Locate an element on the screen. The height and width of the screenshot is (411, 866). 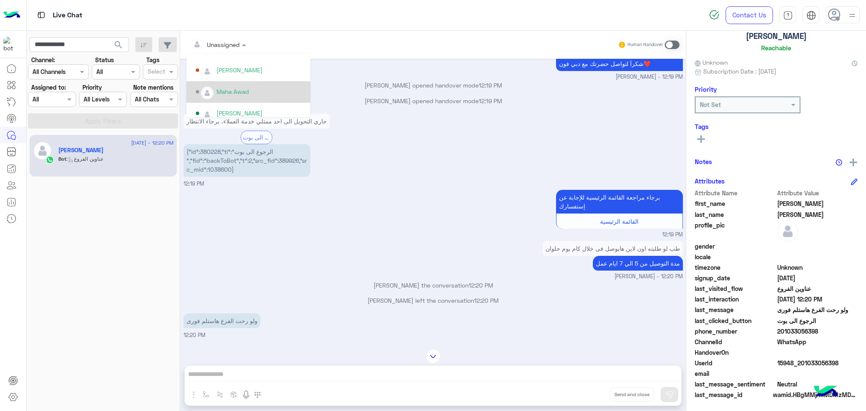
a: tab is located at coordinates (787, 15).